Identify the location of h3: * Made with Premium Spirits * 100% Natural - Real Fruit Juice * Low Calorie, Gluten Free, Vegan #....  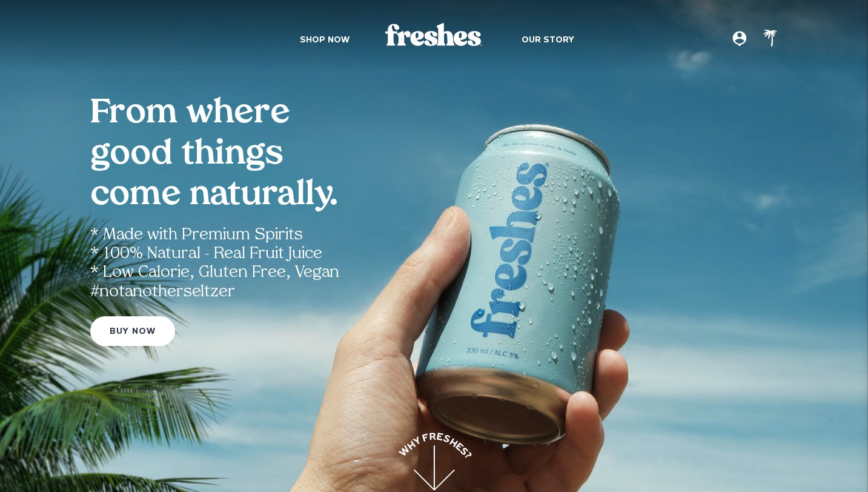
(435, 270).